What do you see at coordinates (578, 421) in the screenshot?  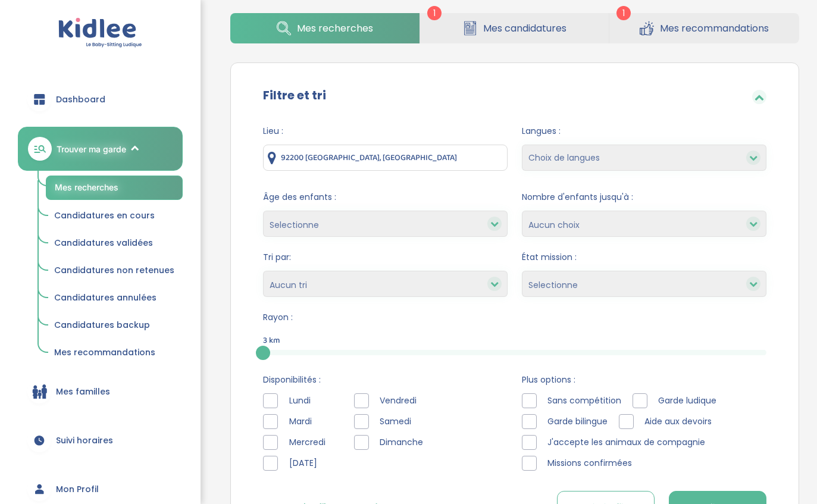 I see `span: Garde bilingue` at bounding box center [578, 421].